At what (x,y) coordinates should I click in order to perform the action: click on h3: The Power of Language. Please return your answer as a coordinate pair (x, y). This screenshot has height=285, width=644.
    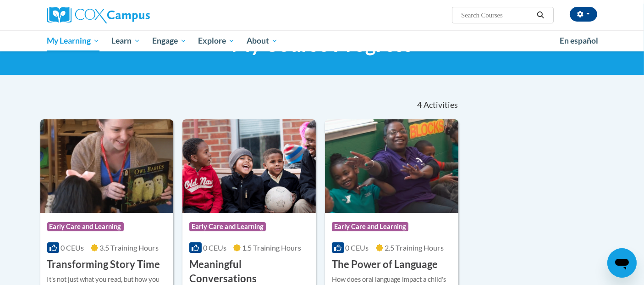
    Looking at the image, I should click on (385, 264).